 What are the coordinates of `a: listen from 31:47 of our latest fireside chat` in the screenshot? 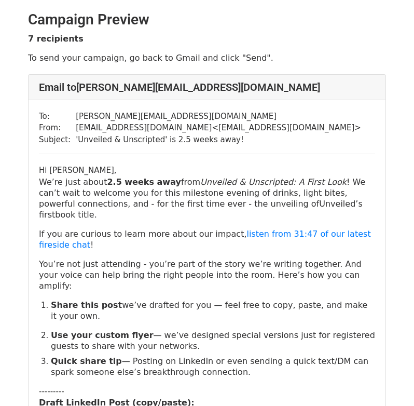 It's located at (205, 239).